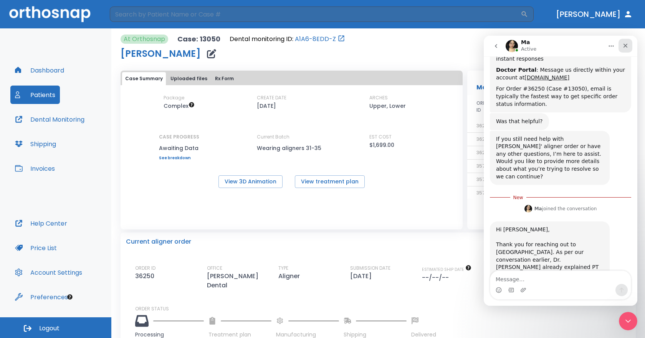 This screenshot has width=645, height=338. I want to click on p: Messages, so click(493, 88).